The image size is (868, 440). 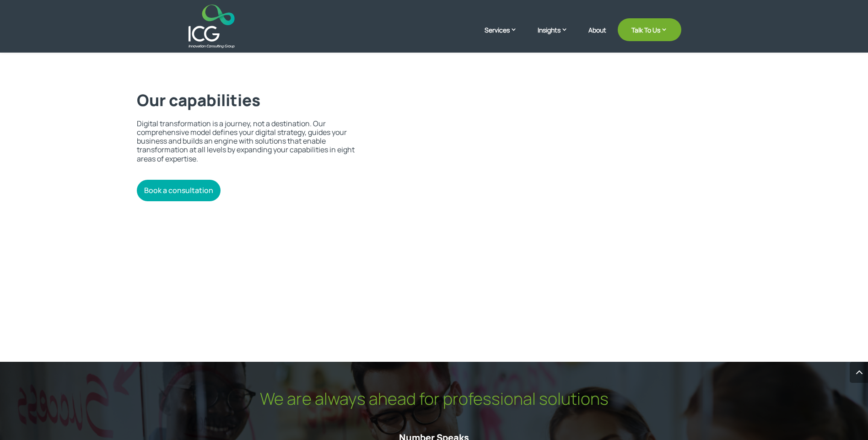 I want to click on a: Book a consultation, so click(x=178, y=190).